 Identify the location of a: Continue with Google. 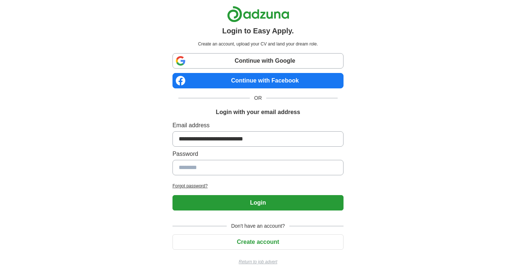
(258, 61).